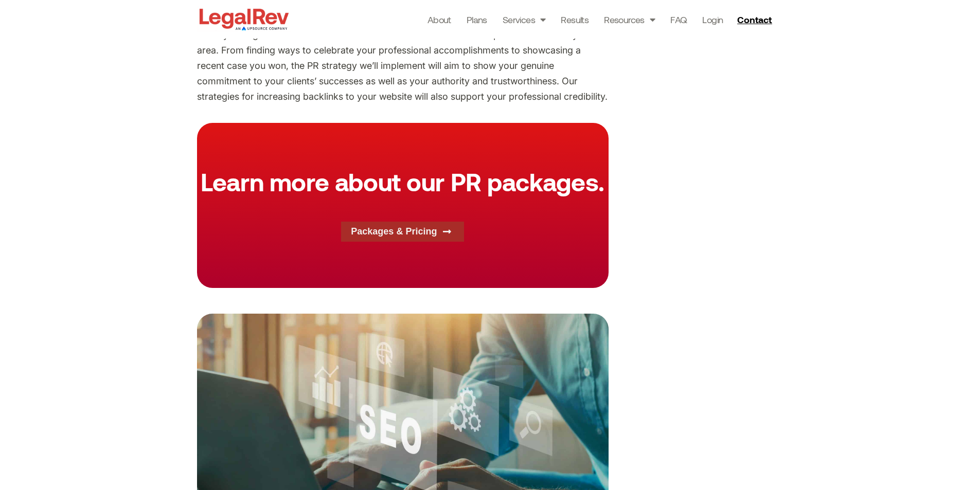 Image resolution: width=980 pixels, height=490 pixels. What do you see at coordinates (629, 19) in the screenshot?
I see `a: Resources` at bounding box center [629, 19].